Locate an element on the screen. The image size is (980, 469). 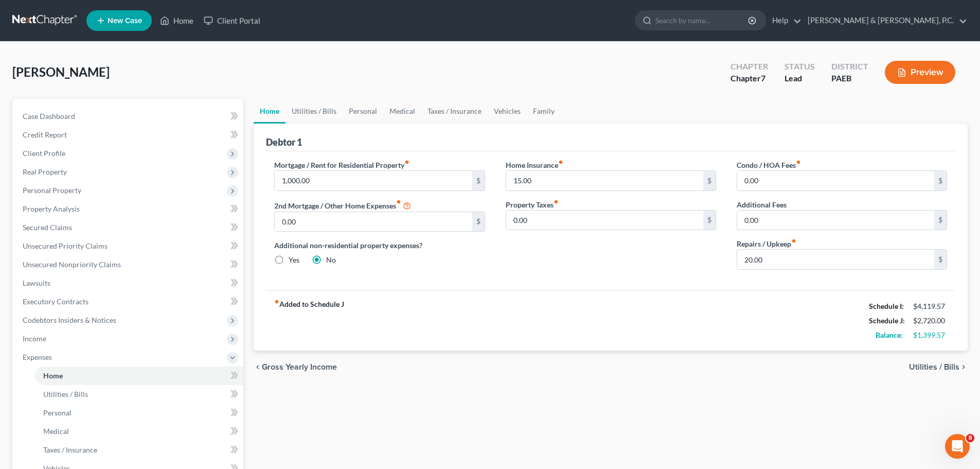
span: Codebtors Insiders & Notices is located at coordinates (69, 319).